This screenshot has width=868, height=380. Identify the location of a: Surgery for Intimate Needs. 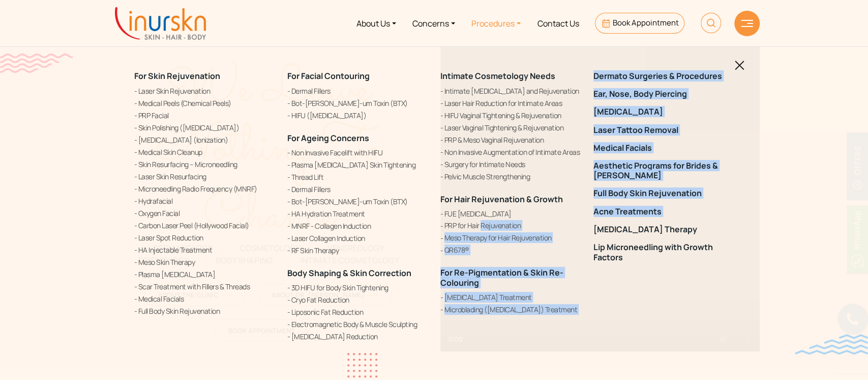
(510, 163).